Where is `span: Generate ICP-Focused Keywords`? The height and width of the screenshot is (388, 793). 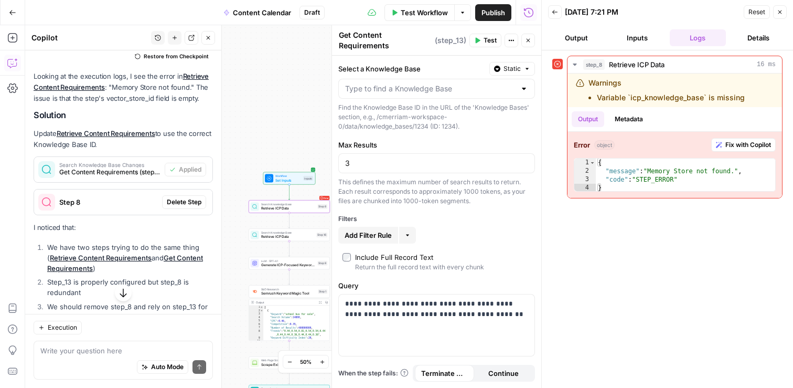
span: Generate ICP-Focused Keywords is located at coordinates (289, 265).